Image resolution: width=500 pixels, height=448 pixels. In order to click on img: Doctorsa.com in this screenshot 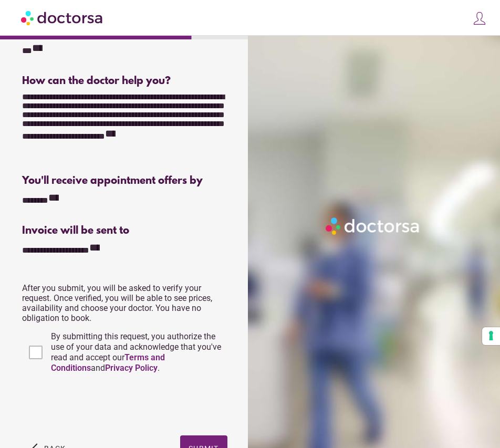, I will do `click(62, 18)`.